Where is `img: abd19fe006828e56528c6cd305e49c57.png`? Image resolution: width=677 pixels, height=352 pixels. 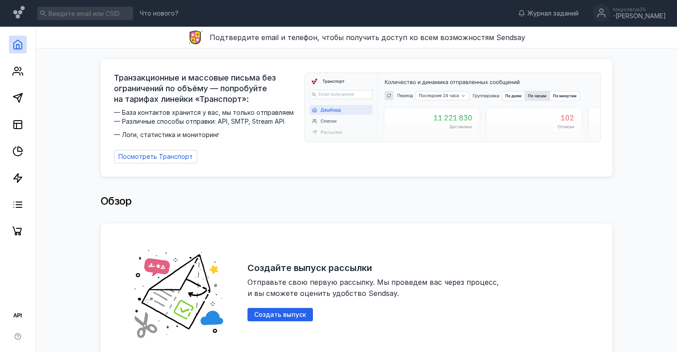 img: abd19fe006828e56528c6cd305e49c57.png is located at coordinates (178, 292).